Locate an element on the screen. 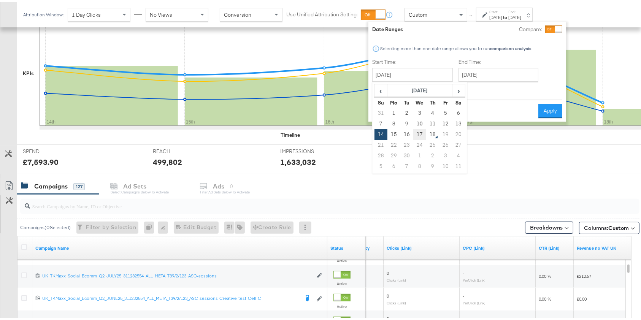  a: Your campaign name. is located at coordinates (180, 246).